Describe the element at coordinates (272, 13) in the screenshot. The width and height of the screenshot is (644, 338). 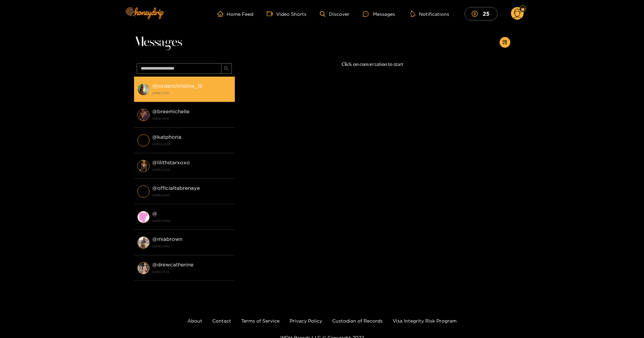
I see `span: video-camera` at that location.